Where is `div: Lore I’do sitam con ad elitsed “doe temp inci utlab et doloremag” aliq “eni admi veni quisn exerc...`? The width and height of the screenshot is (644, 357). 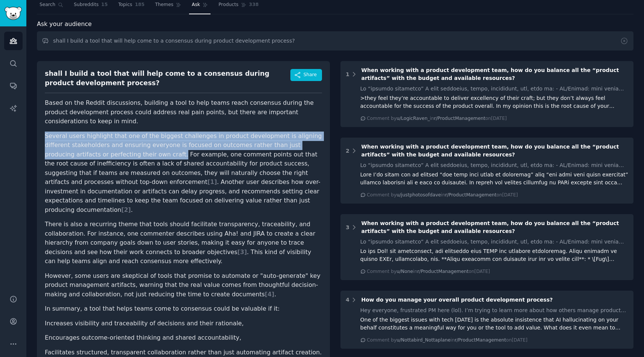
div: Lore I’do sitam con ad elitsed “doe temp inci utlab et doloremag” aliq “eni admi veni quisn exerc... is located at coordinates (495, 178).